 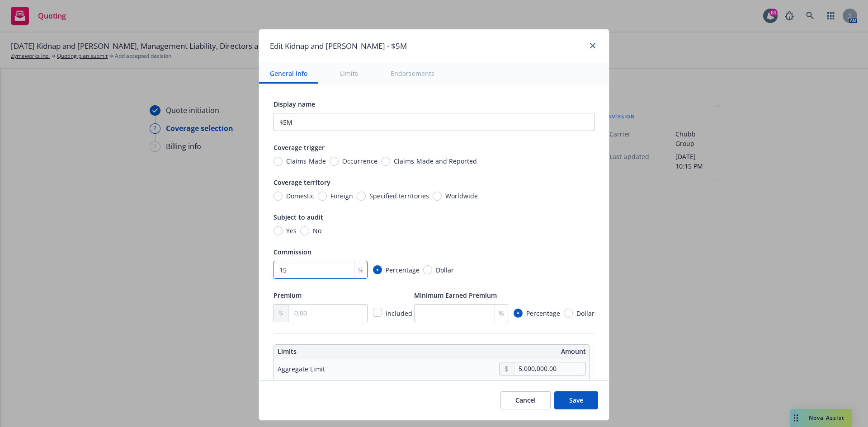 What do you see at coordinates (349, 73) in the screenshot?
I see `button: Limits` at bounding box center [349, 73].